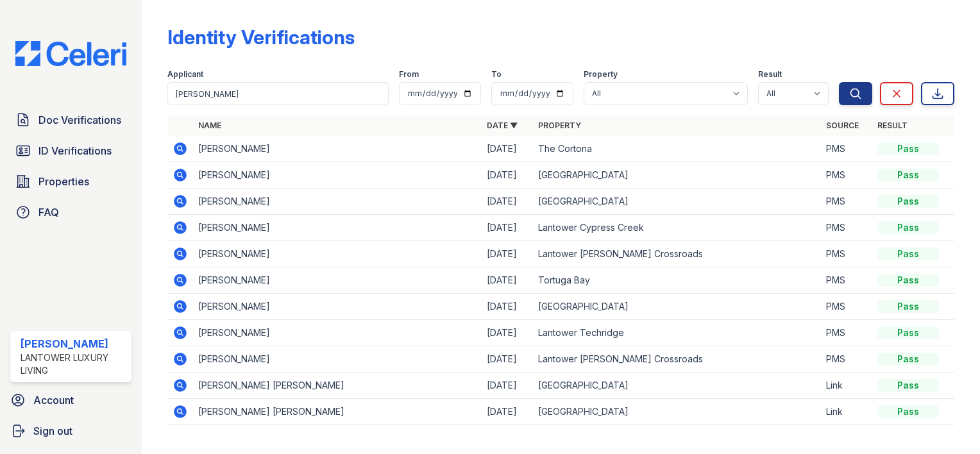 This screenshot has width=980, height=454. I want to click on a: FAQ, so click(70, 212).